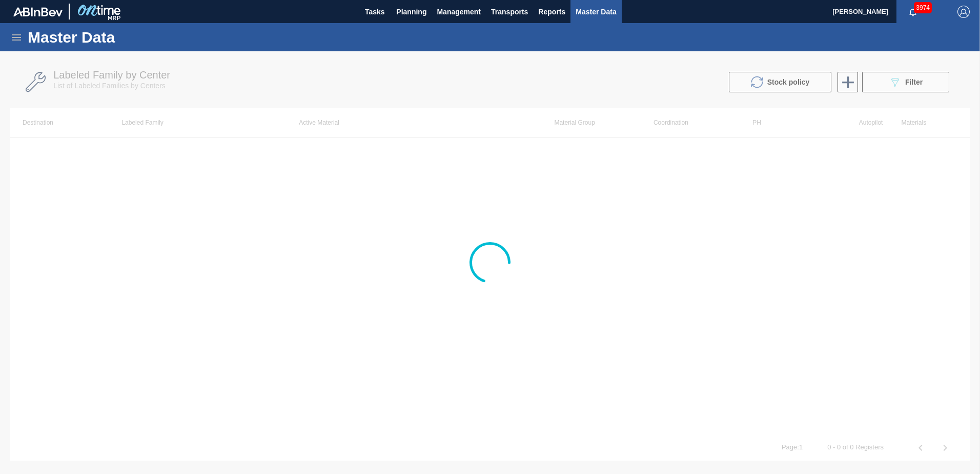  I want to click on h1: Master Data, so click(118, 37).